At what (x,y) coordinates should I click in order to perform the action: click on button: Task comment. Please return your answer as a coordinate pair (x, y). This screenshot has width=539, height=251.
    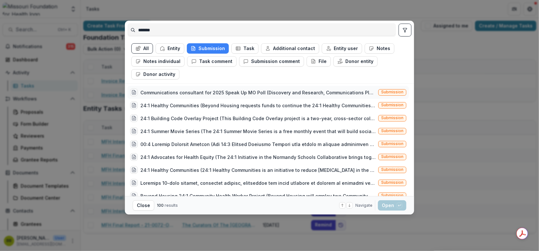
    Looking at the image, I should click on (212, 61).